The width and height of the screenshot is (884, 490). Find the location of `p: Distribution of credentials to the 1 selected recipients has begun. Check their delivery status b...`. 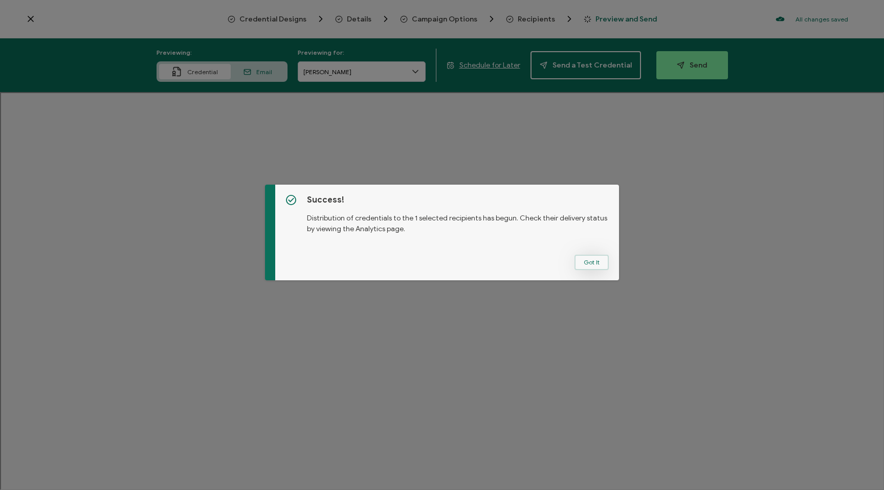

p: Distribution of credentials to the 1 selected recipients has begun. Check their delivery status b... is located at coordinates (458, 220).